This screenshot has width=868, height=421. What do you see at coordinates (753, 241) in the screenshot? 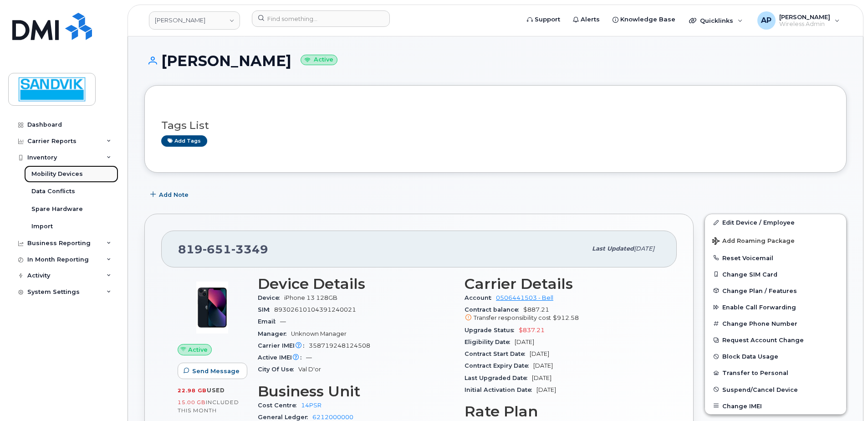
I see `span: Add Roaming Package` at bounding box center [753, 241].